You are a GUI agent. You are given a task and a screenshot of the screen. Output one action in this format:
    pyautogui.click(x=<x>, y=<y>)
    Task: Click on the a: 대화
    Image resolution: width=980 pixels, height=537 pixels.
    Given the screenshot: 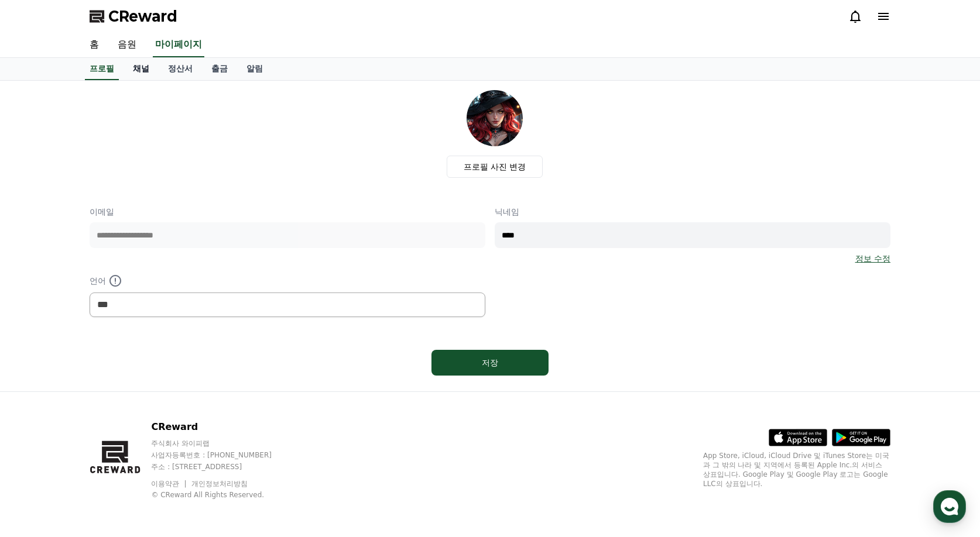 What is the action you would take?
    pyautogui.click(x=114, y=385)
    